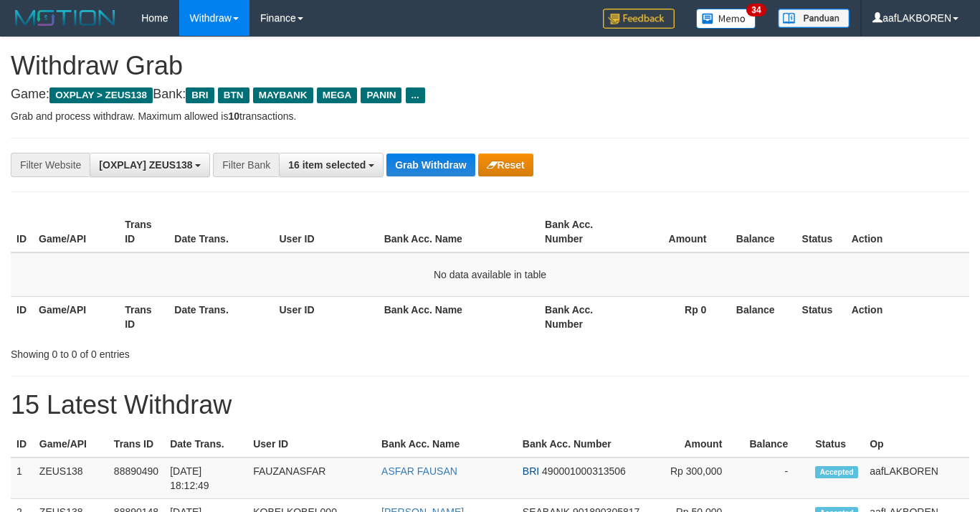  What do you see at coordinates (837, 472) in the screenshot?
I see `span: Accepted` at bounding box center [837, 472].